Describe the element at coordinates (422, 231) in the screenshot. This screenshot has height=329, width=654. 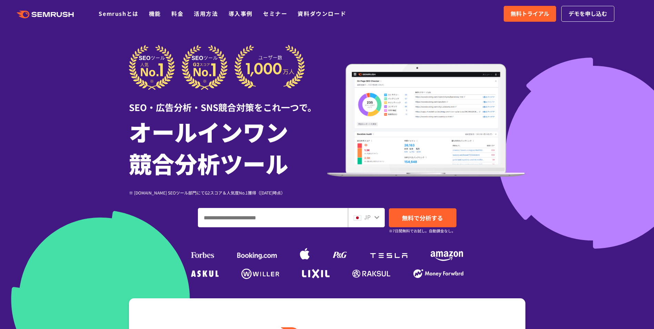
I see `small: ※7日間無料でお試し。自動課金なし。` at that location.